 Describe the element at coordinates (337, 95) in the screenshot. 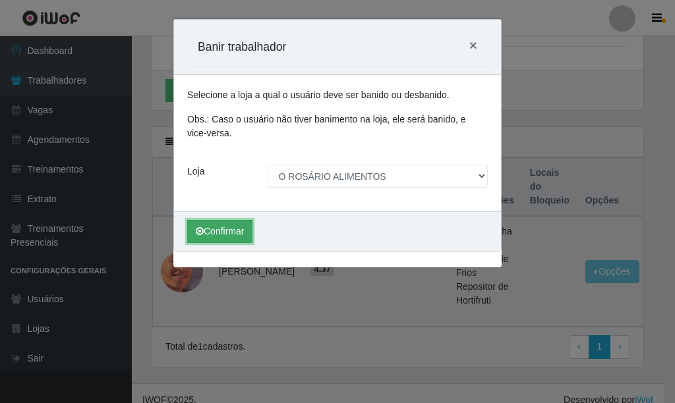

I see `p: Selecione a loja a qual o usuário deve ser banido ou desbanido.` at that location.